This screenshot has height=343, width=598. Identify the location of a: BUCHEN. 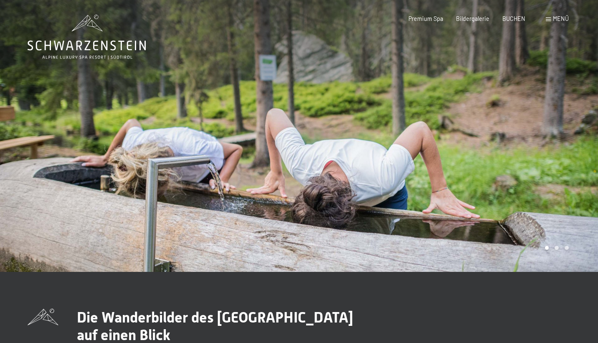
(514, 18).